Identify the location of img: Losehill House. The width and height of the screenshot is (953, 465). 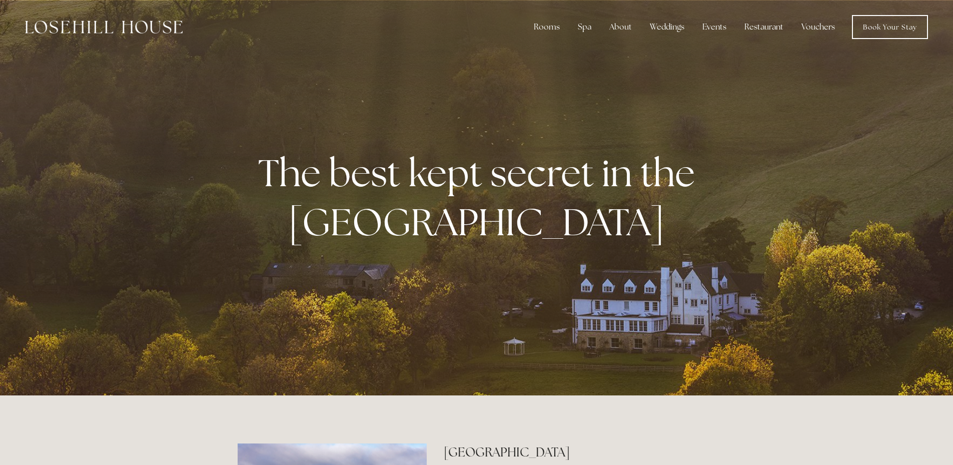
(104, 27).